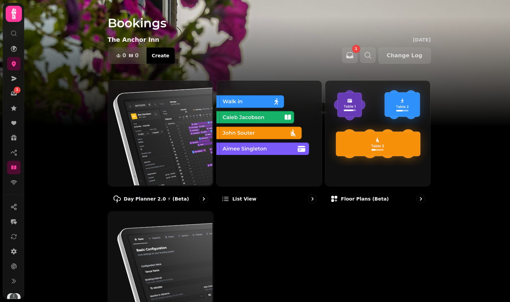 The image size is (510, 302). I want to click on a: Floor Plans (beta)Floor Plans (beta), so click(378, 144).